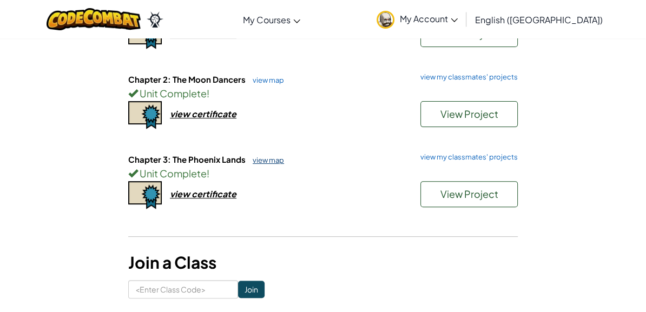 The height and width of the screenshot is (312, 646). Describe the element at coordinates (385, 19) in the screenshot. I see `img: avatar` at that location.